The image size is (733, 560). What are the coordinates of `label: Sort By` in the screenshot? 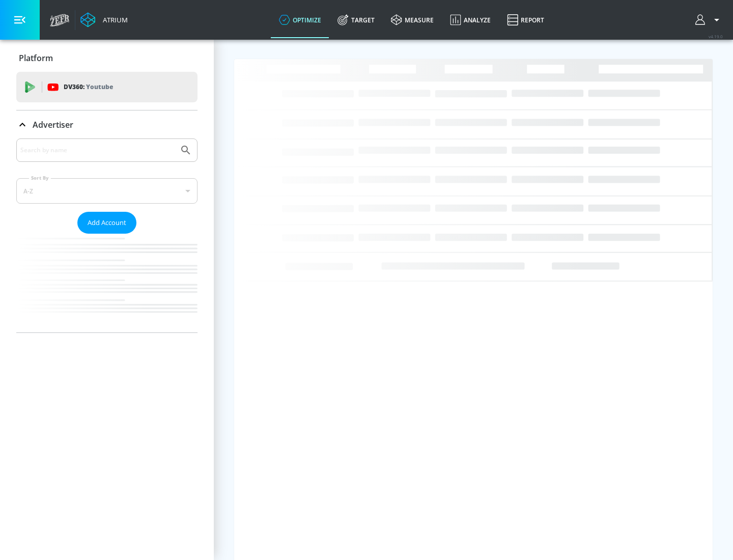 It's located at (40, 177).